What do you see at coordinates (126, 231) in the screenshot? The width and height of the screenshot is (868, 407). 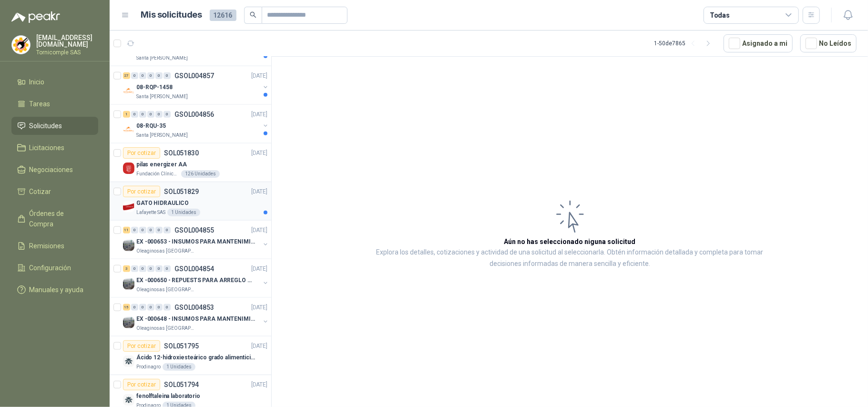 I see `div: 11` at bounding box center [126, 231].